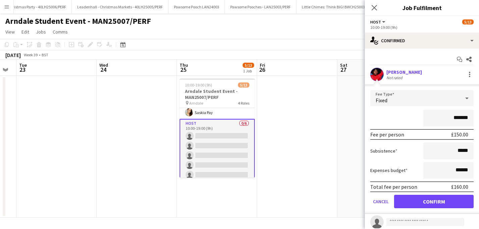 The width and height of the screenshot is (479, 229). What do you see at coordinates (394, 187) in the screenshot?
I see `div: Total fee per person` at bounding box center [394, 187].